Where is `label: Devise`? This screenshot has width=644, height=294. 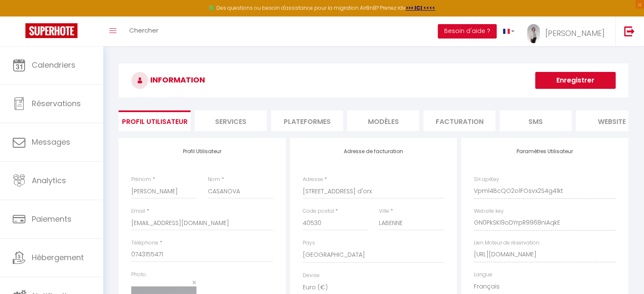 label: Devise is located at coordinates (311, 276).